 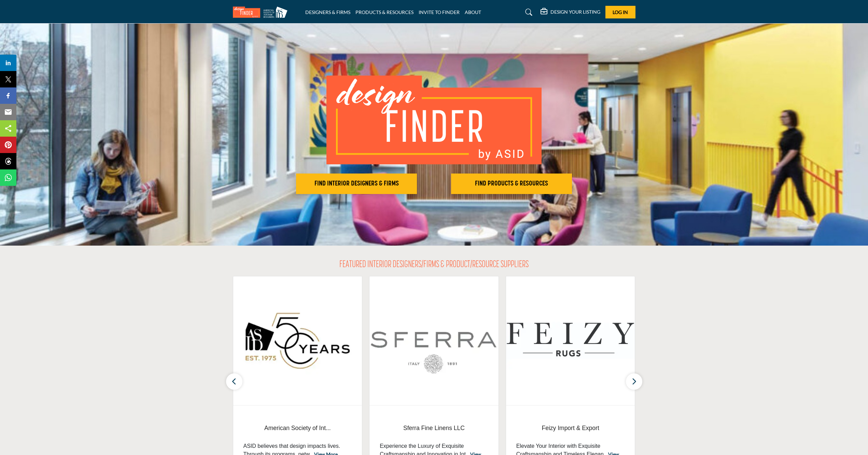 I want to click on img: image, so click(x=434, y=120).